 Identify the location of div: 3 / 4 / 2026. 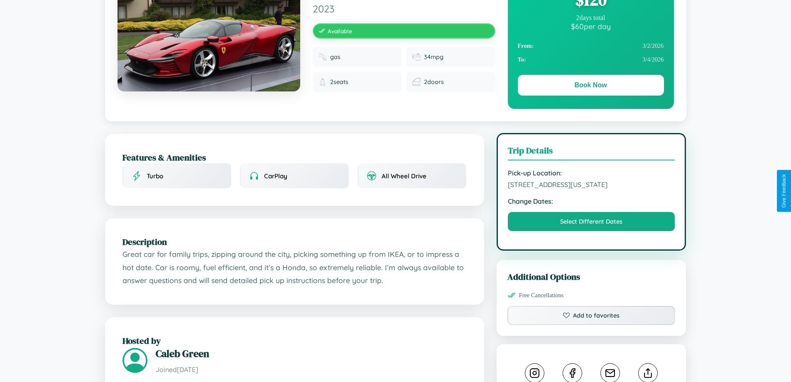
(591, 59).